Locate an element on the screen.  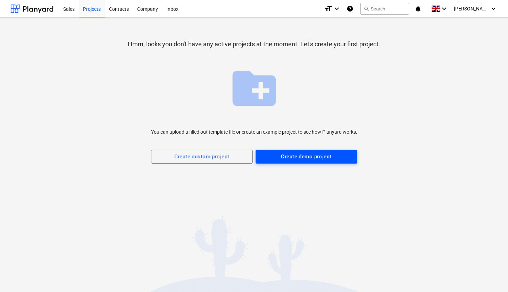
p: You can upload a filled out template file or create an example project to see how Planyard works. is located at coordinates (254, 132).